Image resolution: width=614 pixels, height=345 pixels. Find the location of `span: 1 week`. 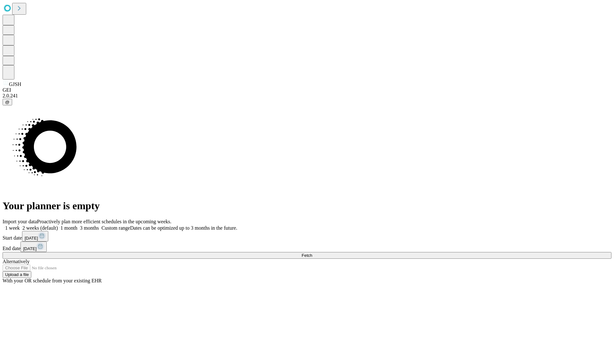

span: 1 week is located at coordinates (12, 228).